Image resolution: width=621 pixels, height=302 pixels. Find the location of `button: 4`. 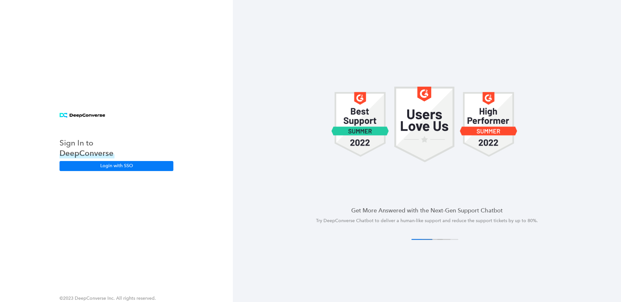

button: 4 is located at coordinates (448, 239).